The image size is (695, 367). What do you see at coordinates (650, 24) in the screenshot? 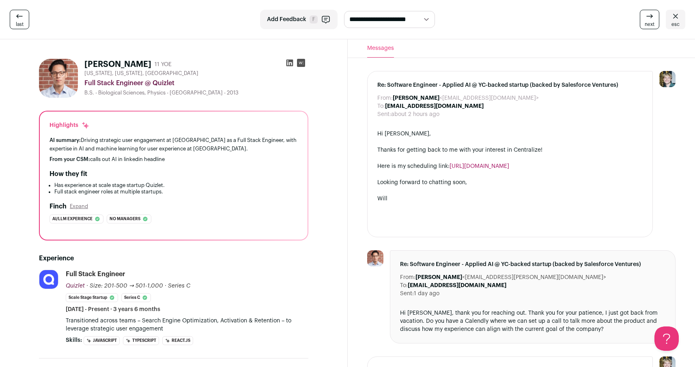
I see `span: next` at bounding box center [650, 24].